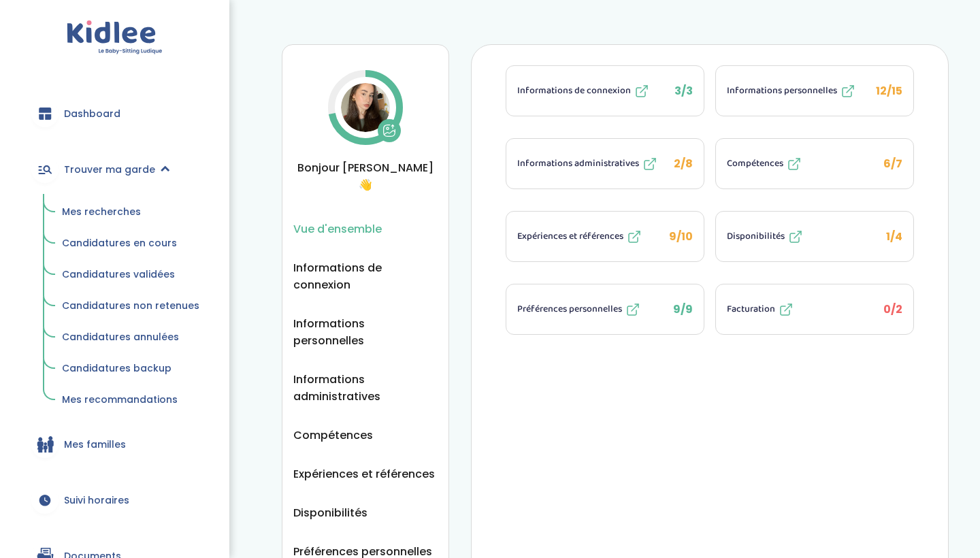 The height and width of the screenshot is (558, 980). Describe the element at coordinates (815, 163) in the screenshot. I see `button: Compétences 6/7` at that location.